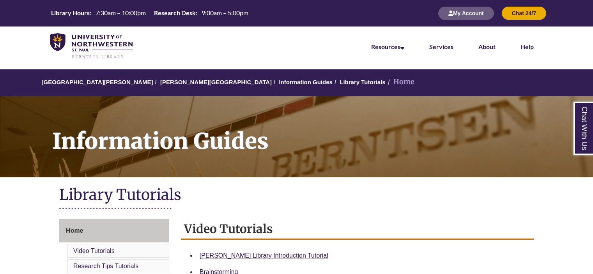  I want to click on a: Home, so click(114, 231).